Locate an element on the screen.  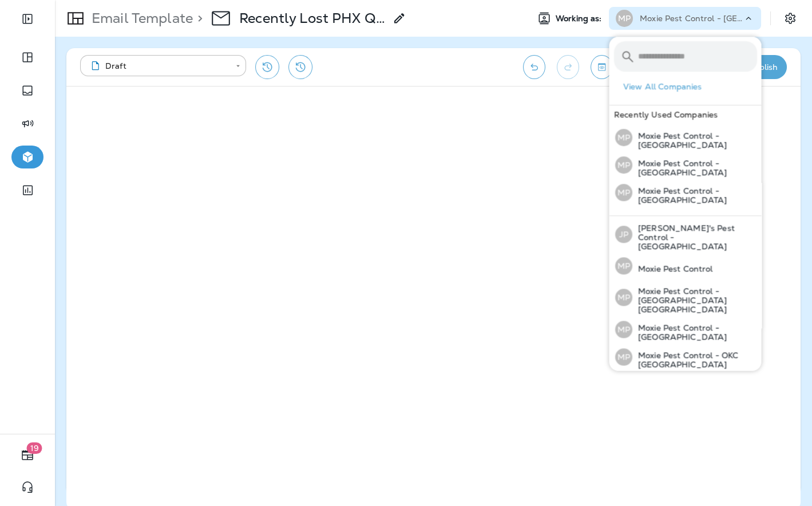
div: Recently Used Companies is located at coordinates (685, 115).